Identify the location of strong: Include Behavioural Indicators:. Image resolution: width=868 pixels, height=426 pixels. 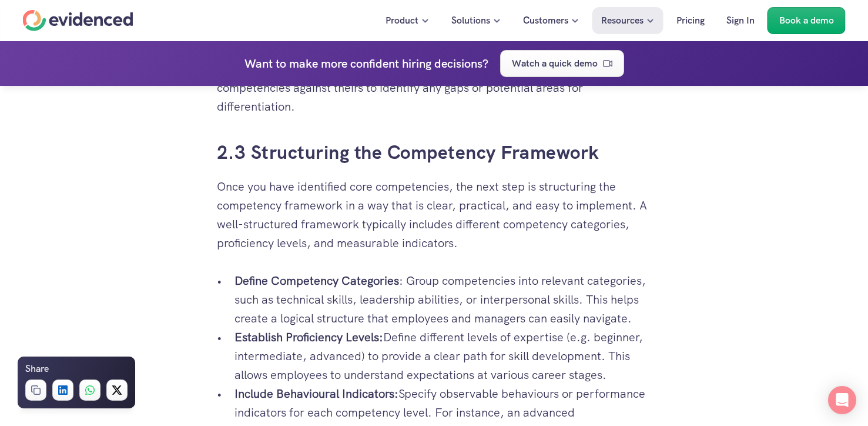
(316, 393).